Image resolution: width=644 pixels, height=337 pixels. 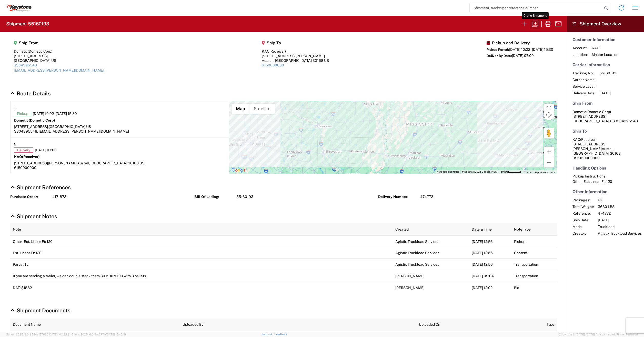 I want to click on h5: Other Information, so click(x=605, y=192).